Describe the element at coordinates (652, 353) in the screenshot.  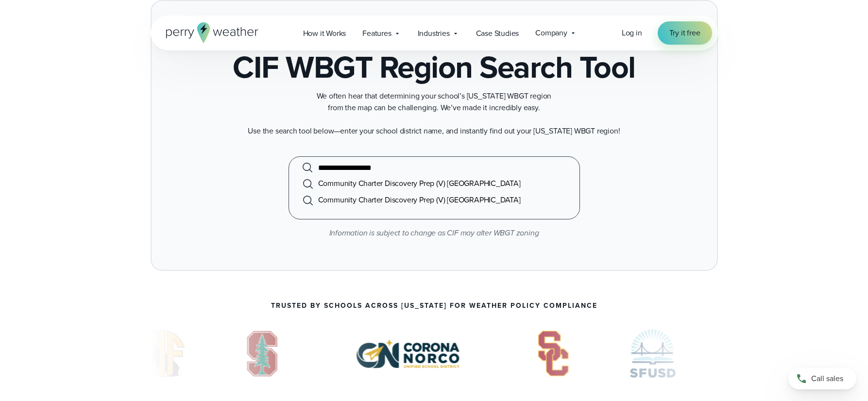
I see `img: San Fransisco Unified School District` at that location.